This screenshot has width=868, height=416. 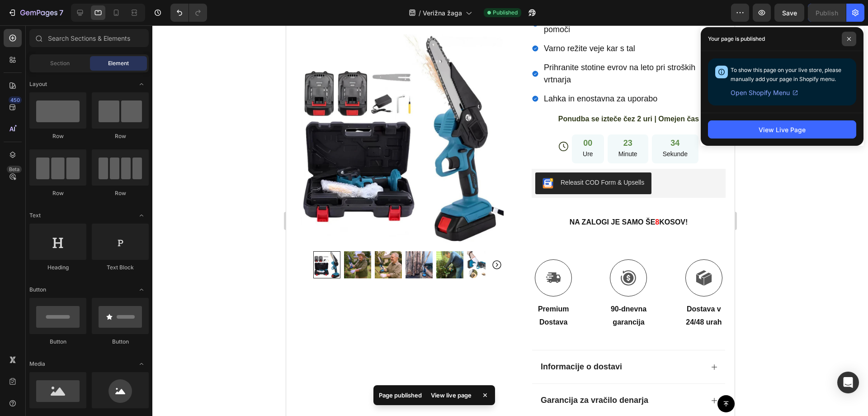 What do you see at coordinates (371, 196) in the screenshot?
I see `strong: 8` at bounding box center [371, 196].